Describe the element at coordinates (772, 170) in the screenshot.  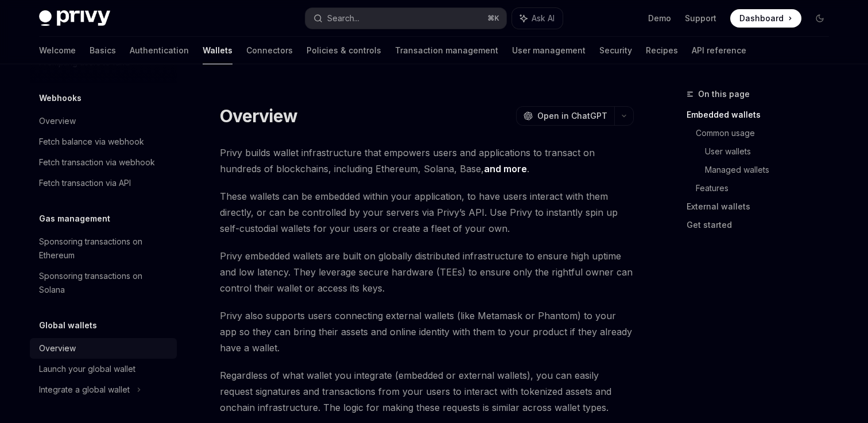
I see `a: Managed wallets` at that location.